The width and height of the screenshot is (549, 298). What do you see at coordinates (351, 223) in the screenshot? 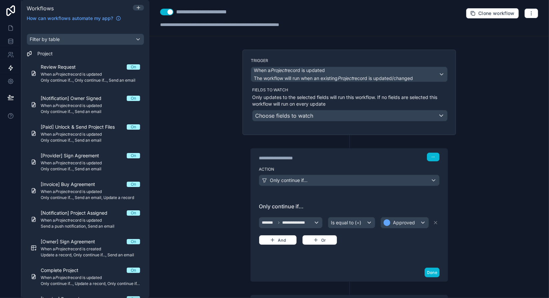
I see `button: Is equal to (=)` at bounding box center [351, 223].